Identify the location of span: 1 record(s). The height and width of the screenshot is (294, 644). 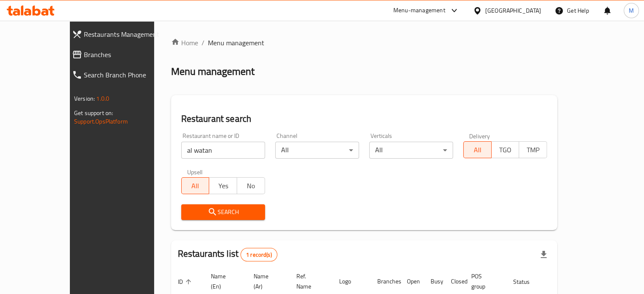
(259, 254).